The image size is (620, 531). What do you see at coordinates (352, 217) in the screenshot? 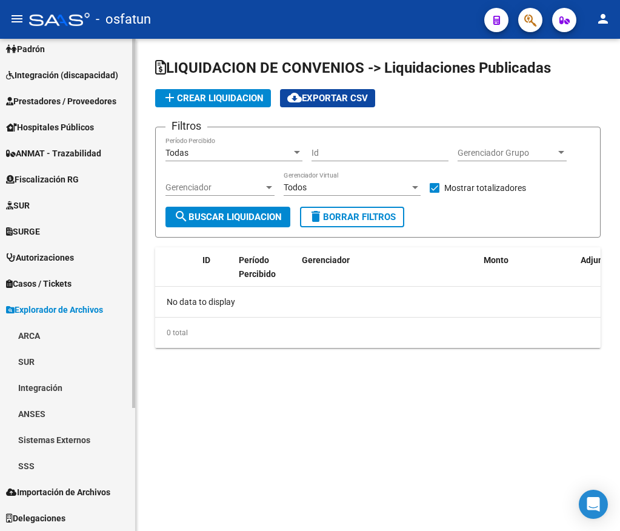
I see `button: Borrar Filtros` at bounding box center [352, 217].